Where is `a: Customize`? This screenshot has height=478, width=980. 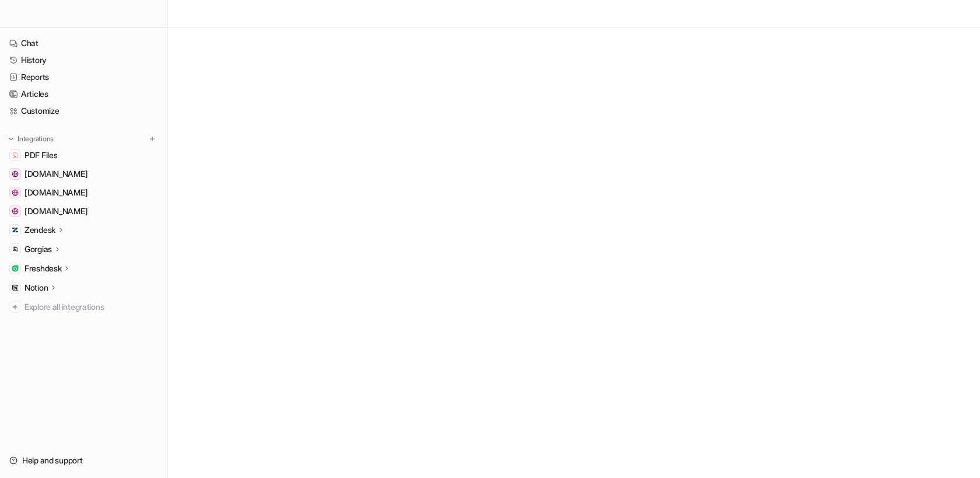 a: Customize is located at coordinates (83, 111).